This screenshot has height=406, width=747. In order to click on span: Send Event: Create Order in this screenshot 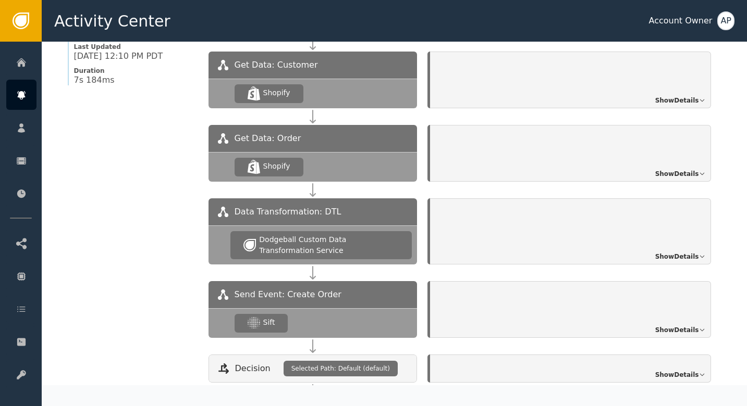, I will do `click(288, 295)`.